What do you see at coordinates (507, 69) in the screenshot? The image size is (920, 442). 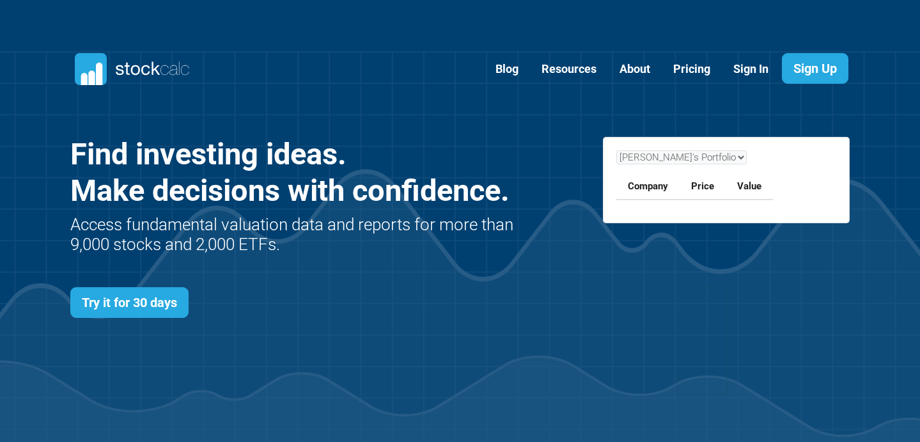 I see `a: Blog` at bounding box center [507, 69].